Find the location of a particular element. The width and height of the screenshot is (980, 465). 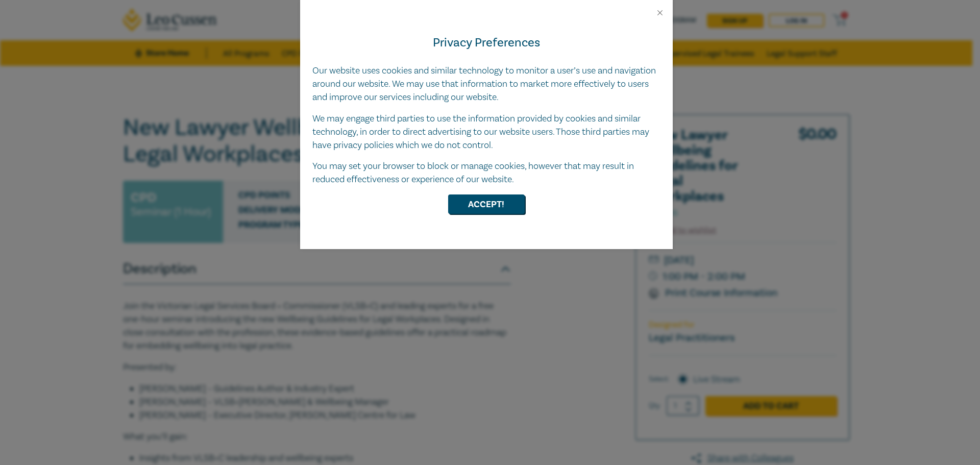

button: Accept! is located at coordinates (487, 204).